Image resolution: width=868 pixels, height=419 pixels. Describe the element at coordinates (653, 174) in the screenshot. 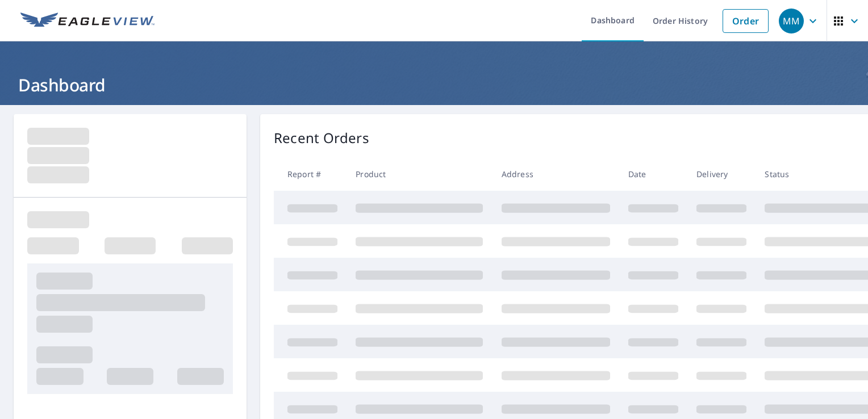

I see `th: Date` at that location.